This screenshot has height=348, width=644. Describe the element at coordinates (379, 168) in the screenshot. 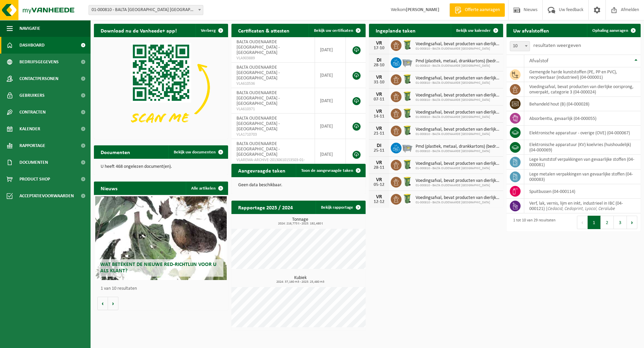

I see `div: 28-11` at that location.